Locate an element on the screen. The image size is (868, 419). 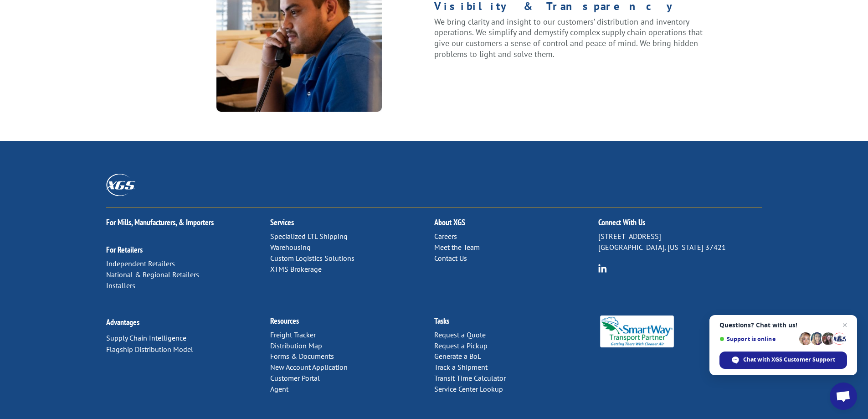
a: Contact Us is located at coordinates (450, 258).